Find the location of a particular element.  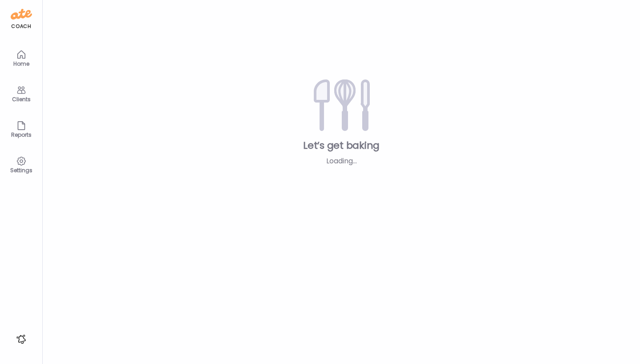

div: Home is located at coordinates (21, 64).